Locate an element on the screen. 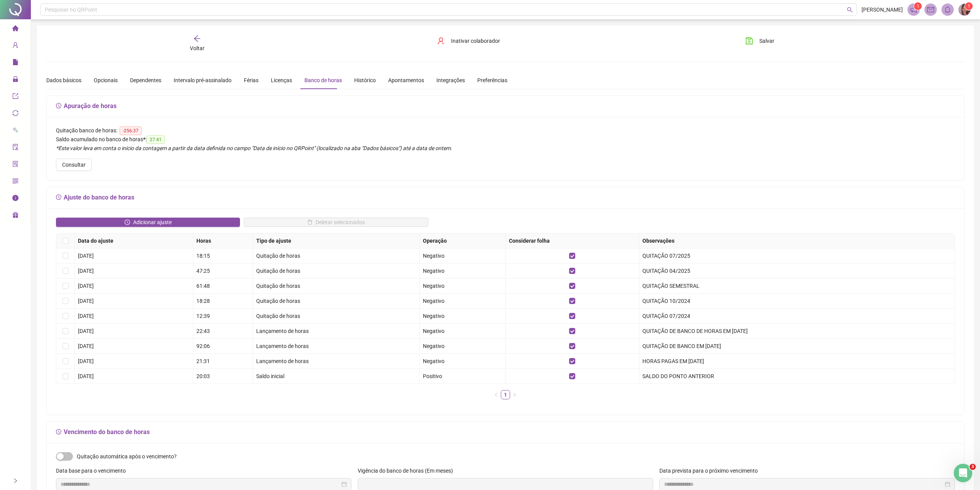 Image resolution: width=980 pixels, height=490 pixels. td: 18:28 is located at coordinates (223, 301).